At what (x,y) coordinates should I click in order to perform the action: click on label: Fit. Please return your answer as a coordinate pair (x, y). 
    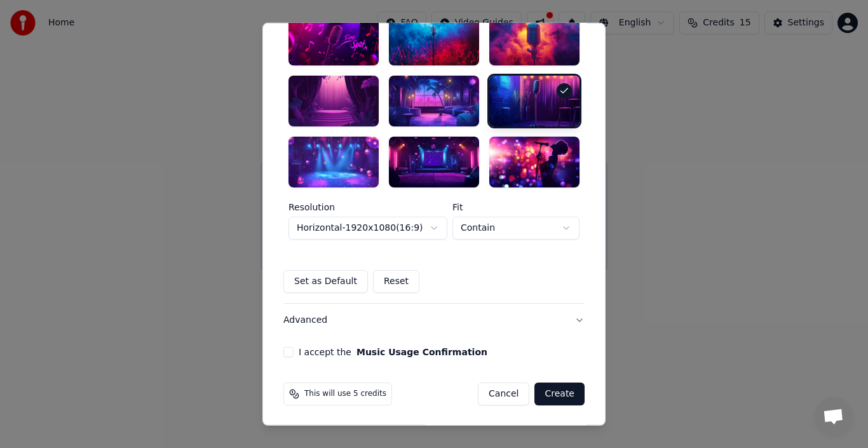
    Looking at the image, I should click on (516, 207).